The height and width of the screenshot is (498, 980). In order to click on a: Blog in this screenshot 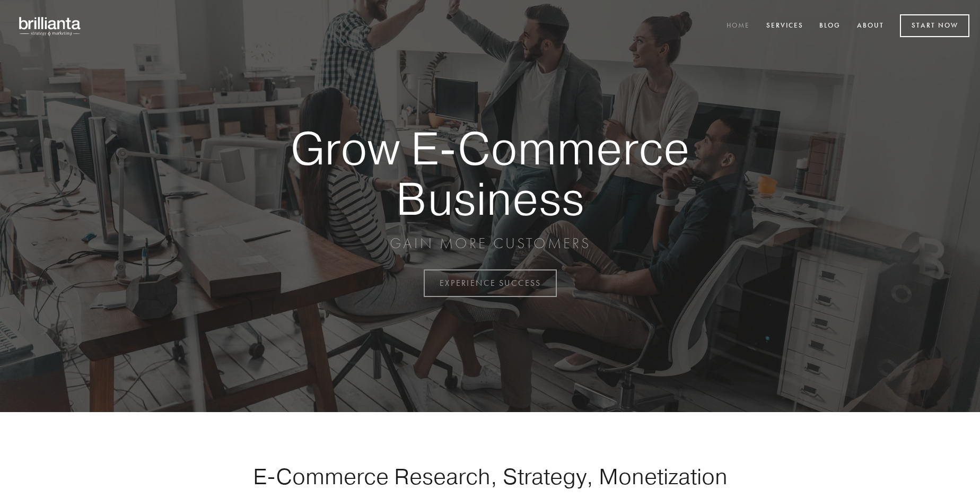, I will do `click(830, 26)`.